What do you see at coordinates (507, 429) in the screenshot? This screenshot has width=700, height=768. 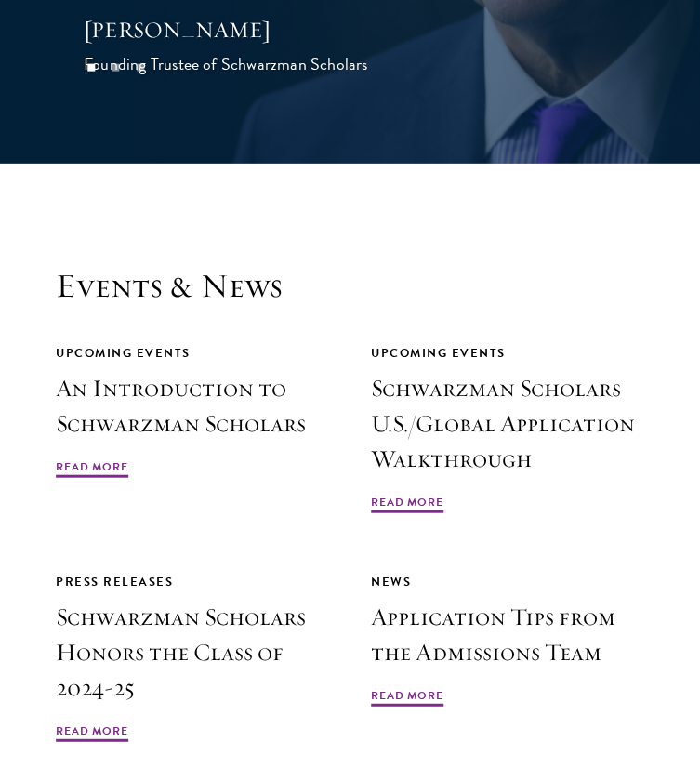 I see `a: Upcoming Events Schwarzman Scholars U.S./Global Application Walkthrough Read More` at bounding box center [507, 429].